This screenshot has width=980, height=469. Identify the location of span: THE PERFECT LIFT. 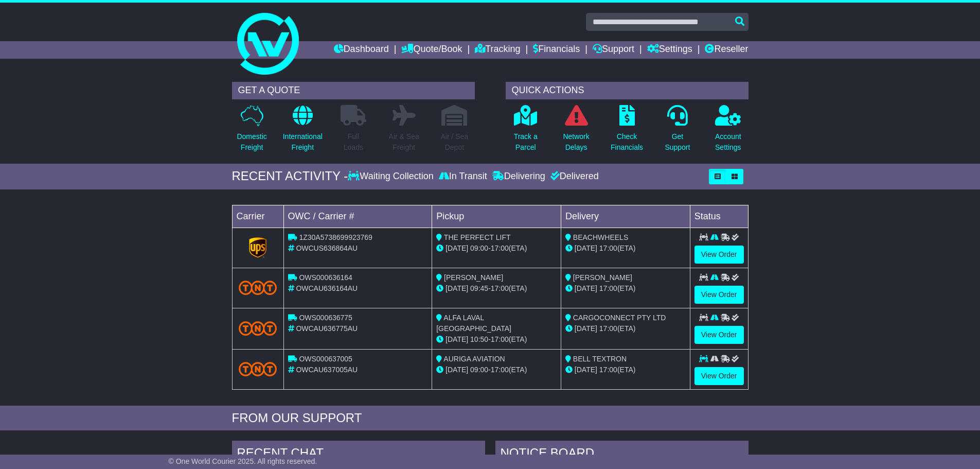
(478, 238).